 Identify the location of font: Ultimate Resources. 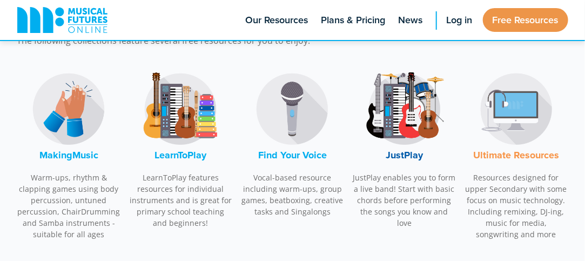
(516, 155).